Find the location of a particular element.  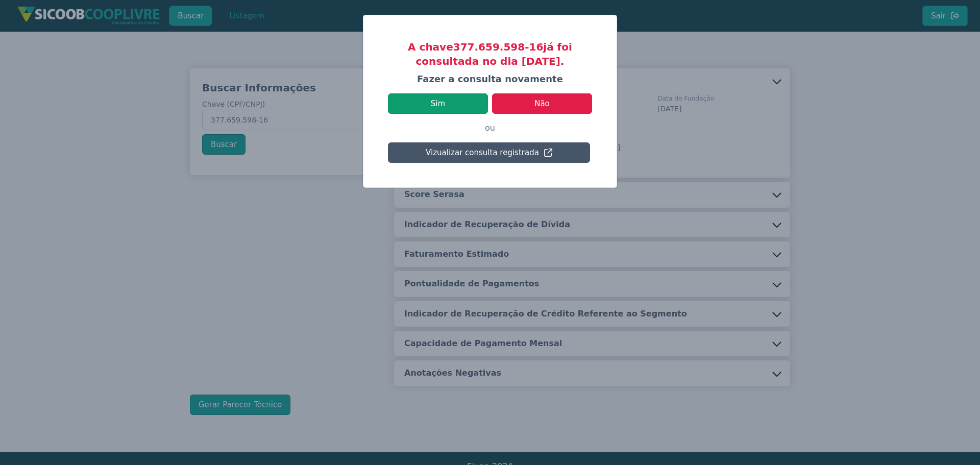

h4: Fazer a consulta novamente is located at coordinates (490, 79).